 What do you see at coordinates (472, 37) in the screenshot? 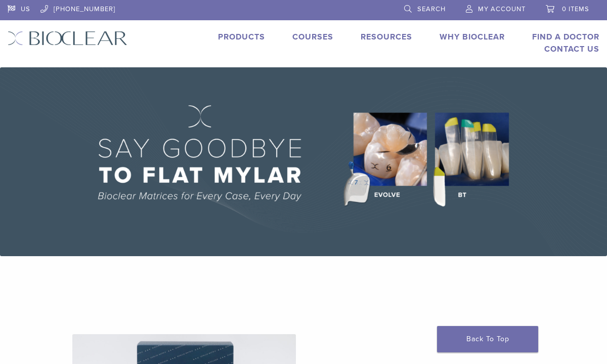
I see `a: Why Bioclear` at bounding box center [472, 37].